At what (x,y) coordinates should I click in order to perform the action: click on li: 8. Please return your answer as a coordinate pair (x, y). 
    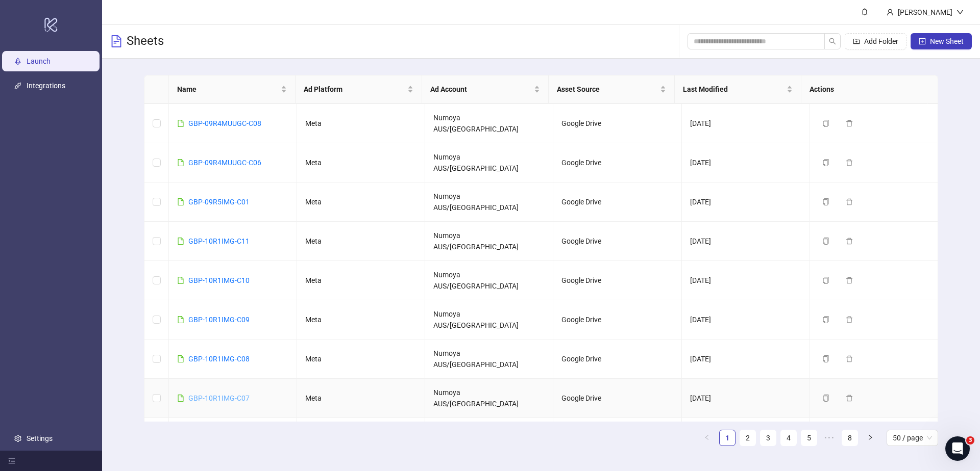
    Looking at the image, I should click on (850, 438).